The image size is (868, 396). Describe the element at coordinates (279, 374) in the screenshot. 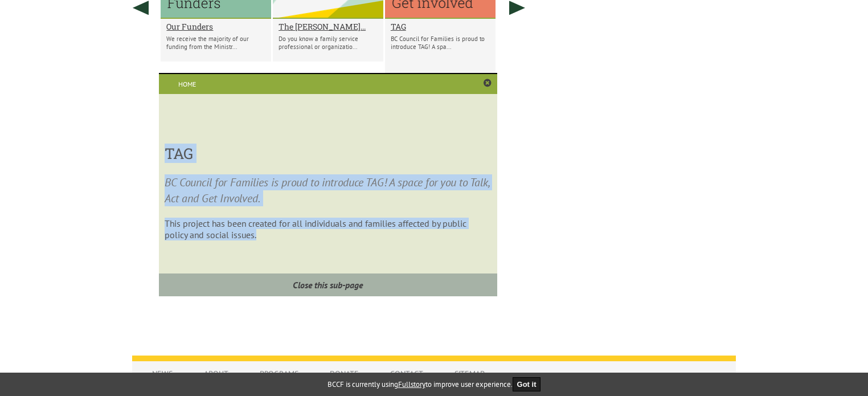

I see `a: Programs` at that location.